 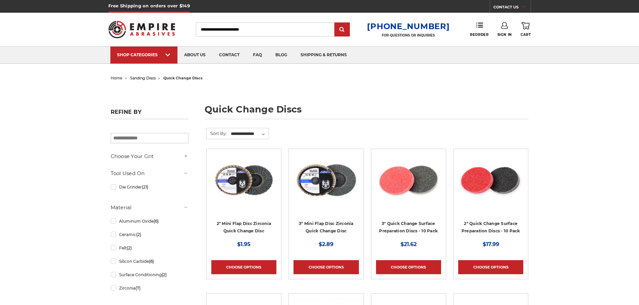 What do you see at coordinates (149, 221) in the screenshot?
I see `a: Aluminum Oxide` at bounding box center [149, 221].